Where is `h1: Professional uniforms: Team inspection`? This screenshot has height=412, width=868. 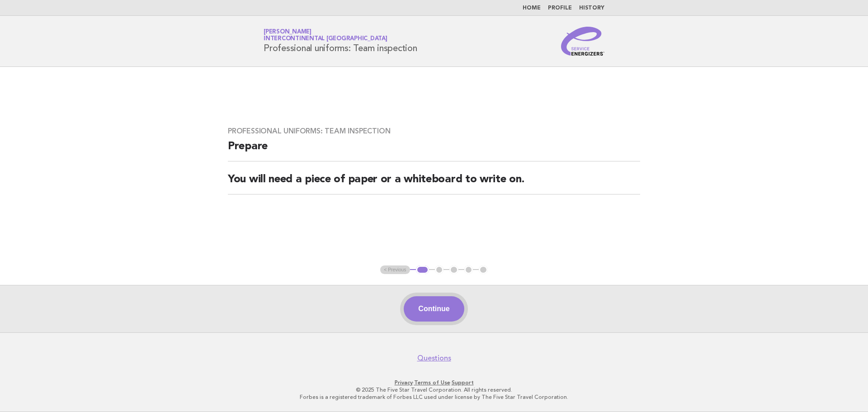
h1: Professional uniforms: Team inspection is located at coordinates (340, 41).